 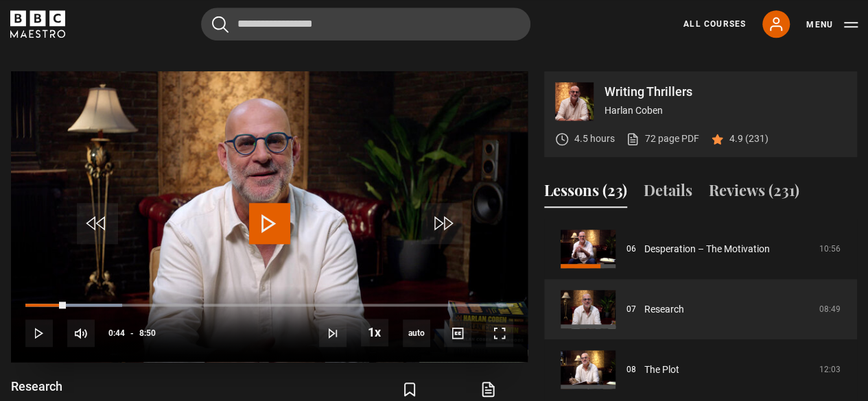 I want to click on div: Current quality: 720p, so click(x=417, y=333).